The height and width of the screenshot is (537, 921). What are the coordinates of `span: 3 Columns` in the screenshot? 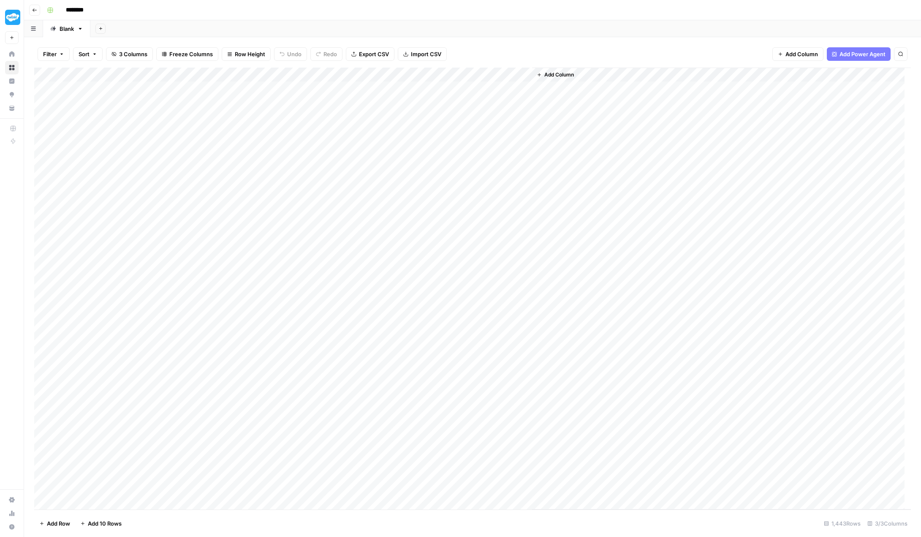 It's located at (133, 54).